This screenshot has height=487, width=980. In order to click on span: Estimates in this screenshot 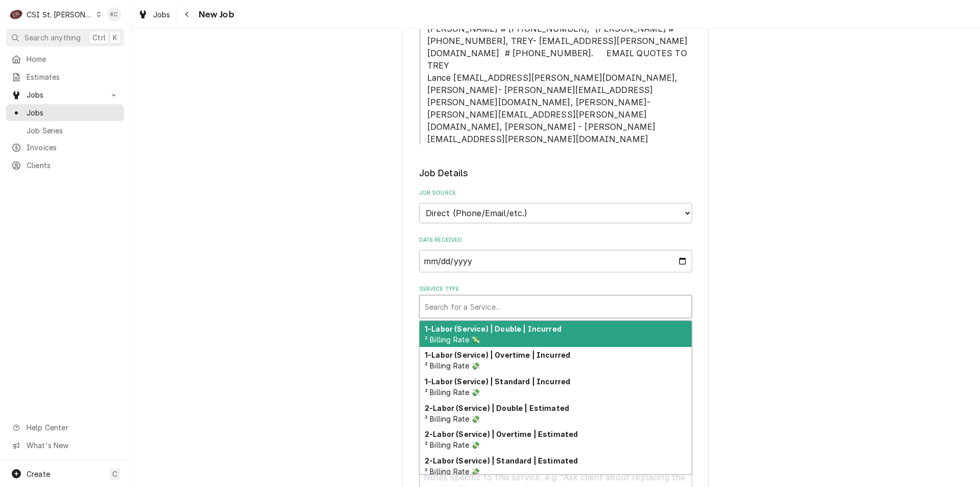, I will do `click(72, 77)`.